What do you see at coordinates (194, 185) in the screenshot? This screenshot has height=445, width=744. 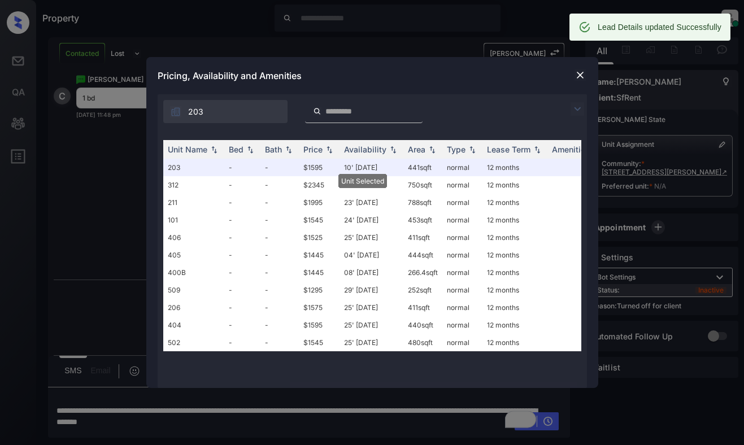 I see `td: 312` at bounding box center [194, 185].